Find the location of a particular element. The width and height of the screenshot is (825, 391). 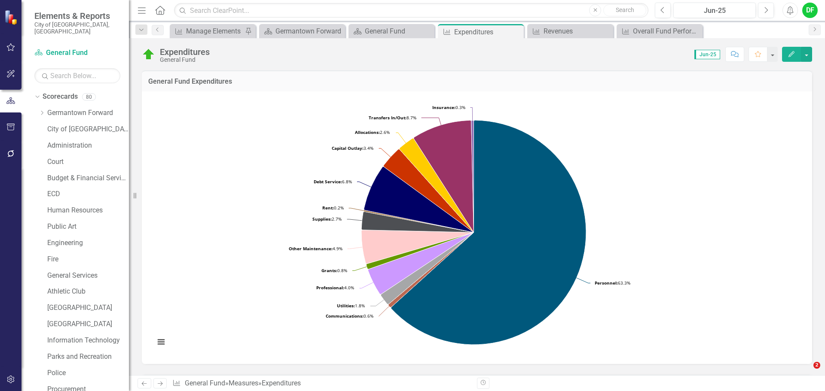

a: Court is located at coordinates (88, 162).